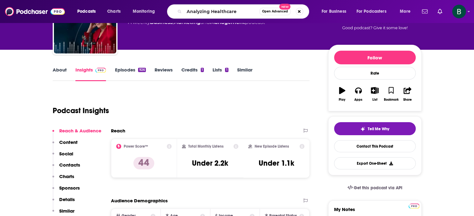 The width and height of the screenshot is (474, 216). Describe the element at coordinates (221, 12) in the screenshot. I see `input: Search podcasts, credits, & more...` at that location.